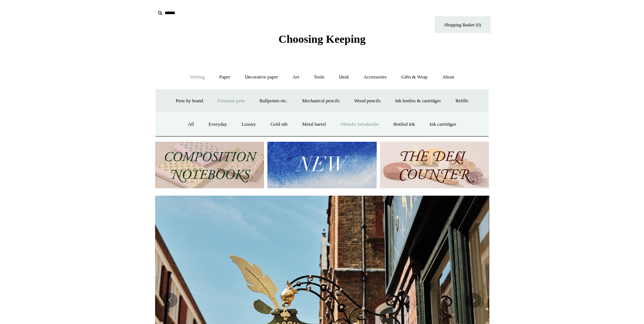 The height and width of the screenshot is (324, 644). Describe the element at coordinates (448, 77) in the screenshot. I see `a: About` at that location.